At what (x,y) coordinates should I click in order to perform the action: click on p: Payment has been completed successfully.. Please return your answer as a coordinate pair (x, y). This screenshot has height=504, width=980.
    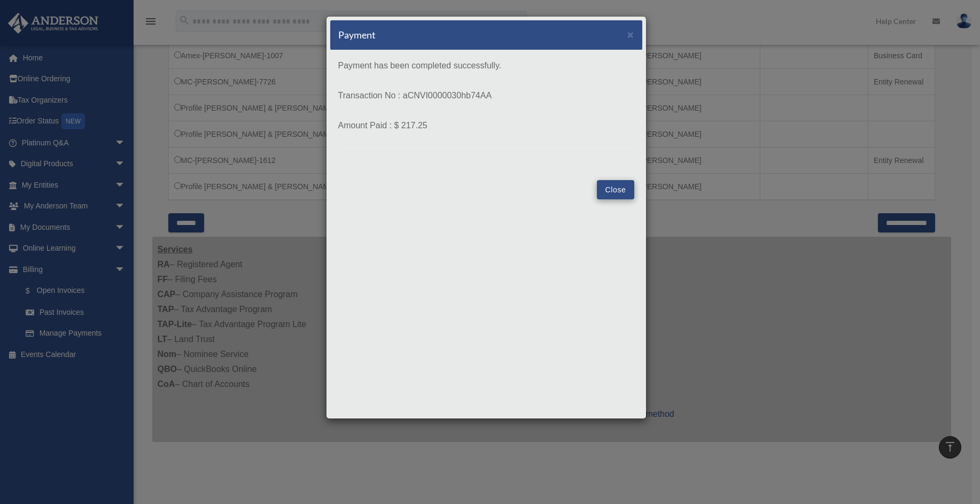
    Looking at the image, I should click on (487, 66).